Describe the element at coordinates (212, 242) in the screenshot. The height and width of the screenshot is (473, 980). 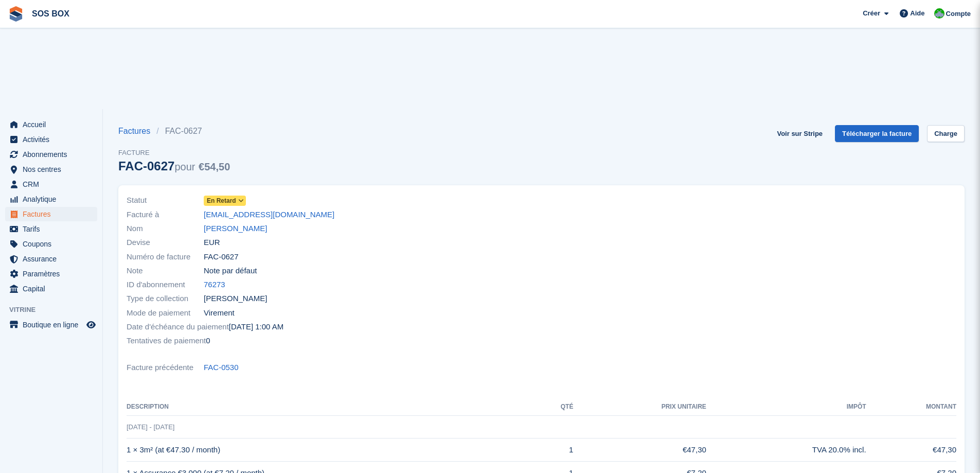
I see `span: EUR` at that location.